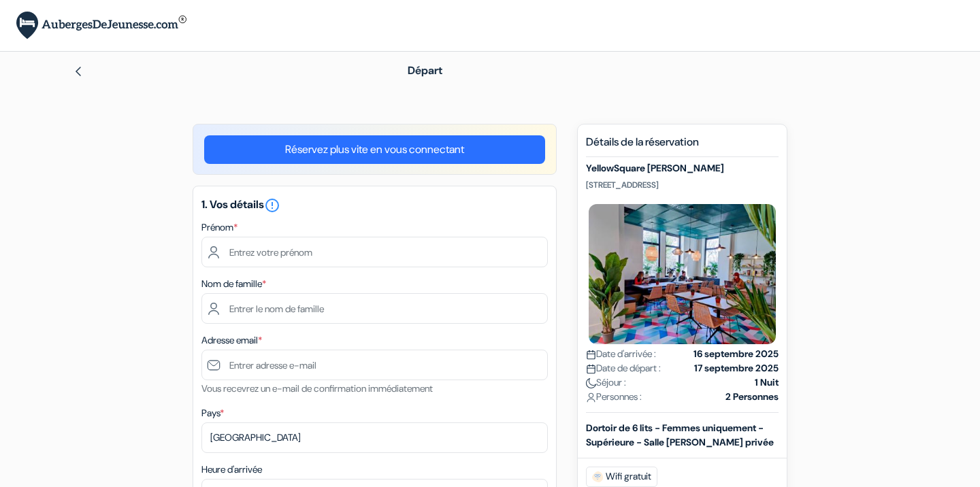 Image resolution: width=980 pixels, height=487 pixels. What do you see at coordinates (591, 397) in the screenshot?
I see `img: user_icon.svg` at bounding box center [591, 397].